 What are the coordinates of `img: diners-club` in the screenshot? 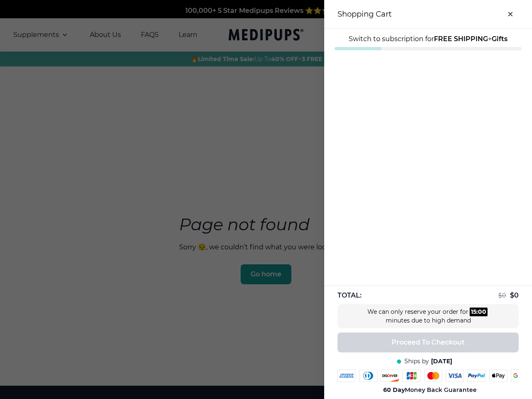 It's located at (368, 376).